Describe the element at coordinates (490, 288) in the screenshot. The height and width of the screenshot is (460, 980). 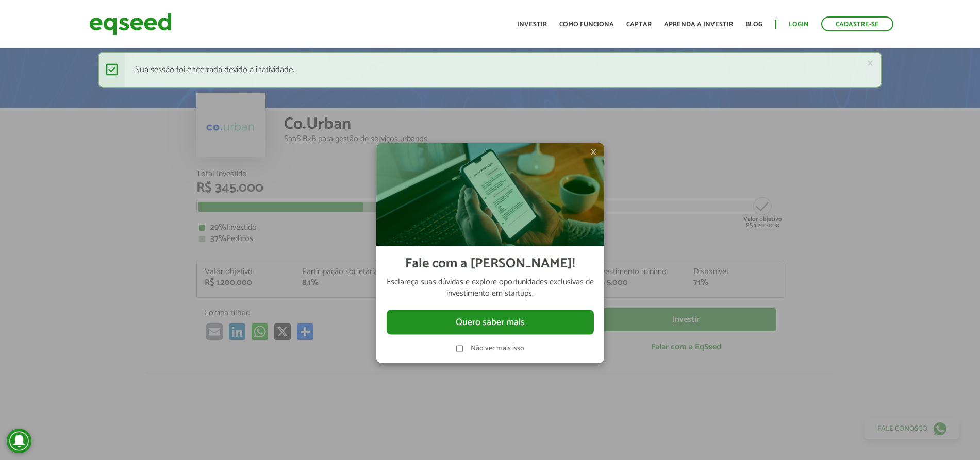
I see `p: Esclareça suas dúvidas e explore oportunidades exclusivas de investimento em startups.` at that location.